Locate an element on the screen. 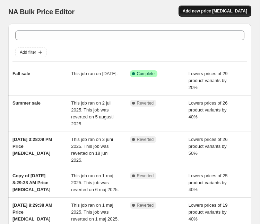  span: Lowers prices of 19 product variants by 40% is located at coordinates (208, 212).